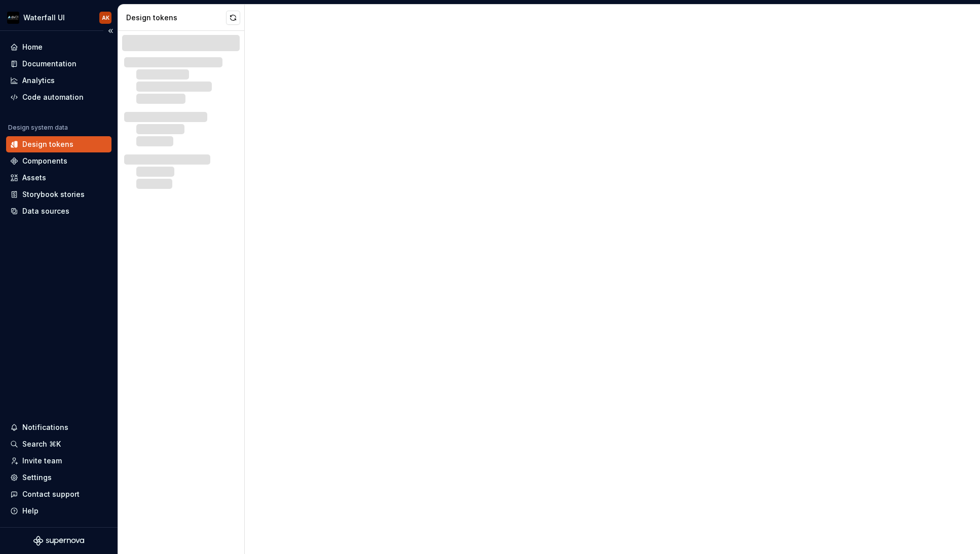 The height and width of the screenshot is (554, 980). Describe the element at coordinates (59, 541) in the screenshot. I see `svg: Supernova Logo` at that location.